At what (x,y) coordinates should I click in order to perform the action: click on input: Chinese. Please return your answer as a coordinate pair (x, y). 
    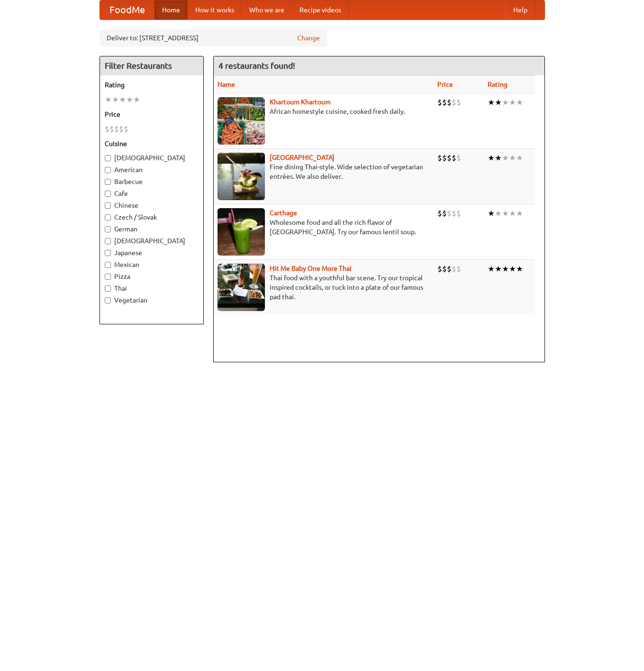
    Looking at the image, I should click on (107, 205).